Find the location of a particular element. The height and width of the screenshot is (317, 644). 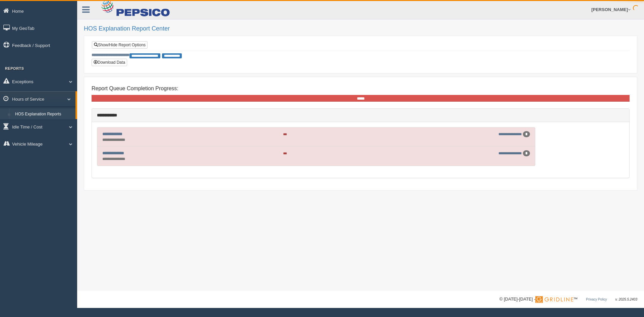

a: HOS Explanation Reports is located at coordinates (44, 114).